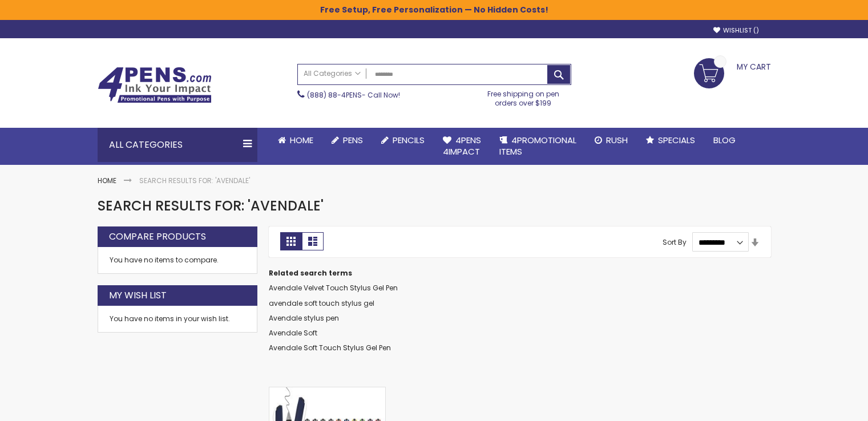 This screenshot has height=421, width=868. I want to click on div: You have no items in your wish list., so click(178, 319).